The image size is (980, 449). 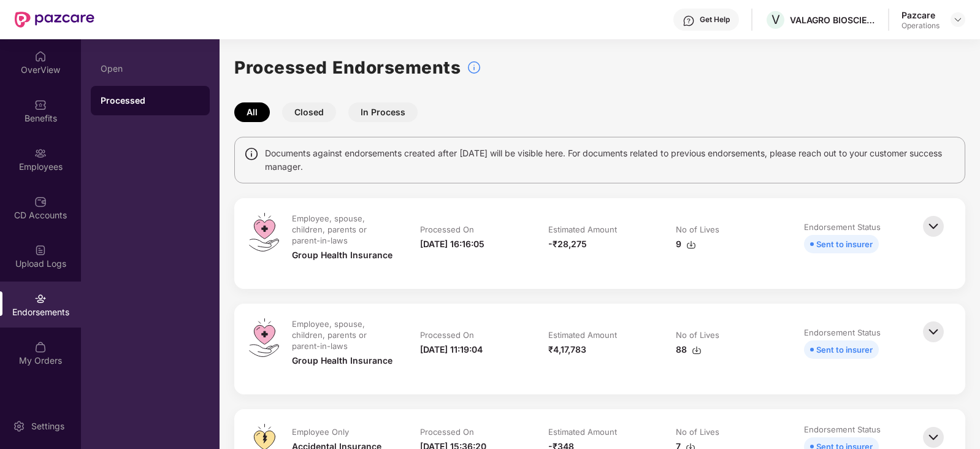 I want to click on img: svg+xml;base64,PHN2ZyBpZD0iSW5mbyIgeG1sbnM9Imh0dHA6Ly93d3cudzMub3JnLzIwMDAvc3ZnIiB3aWR0aD0iMTQiIG..., so click(x=251, y=154).